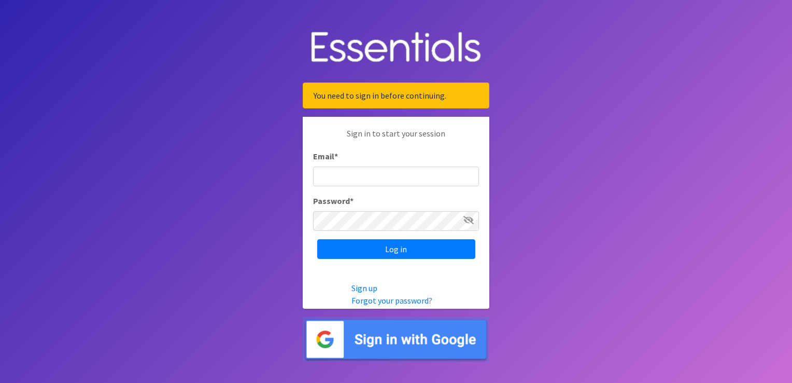 The width and height of the screenshot is (792, 383). I want to click on label: Password, so click(333, 201).